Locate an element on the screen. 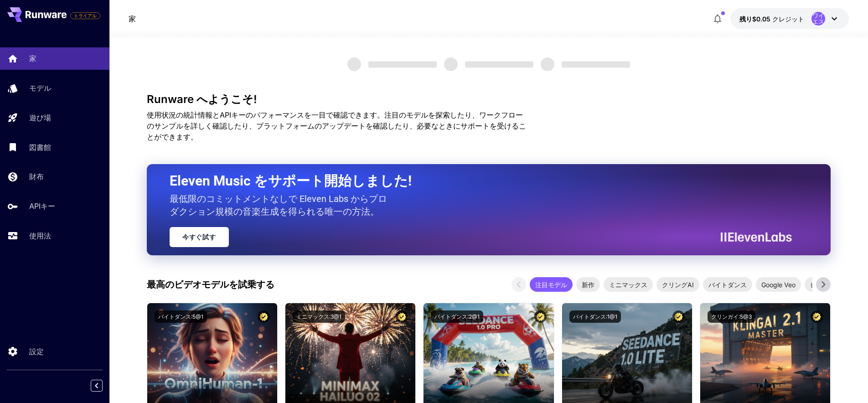 The image size is (868, 403). button: 0.05ドルワイエス is located at coordinates (790, 19).